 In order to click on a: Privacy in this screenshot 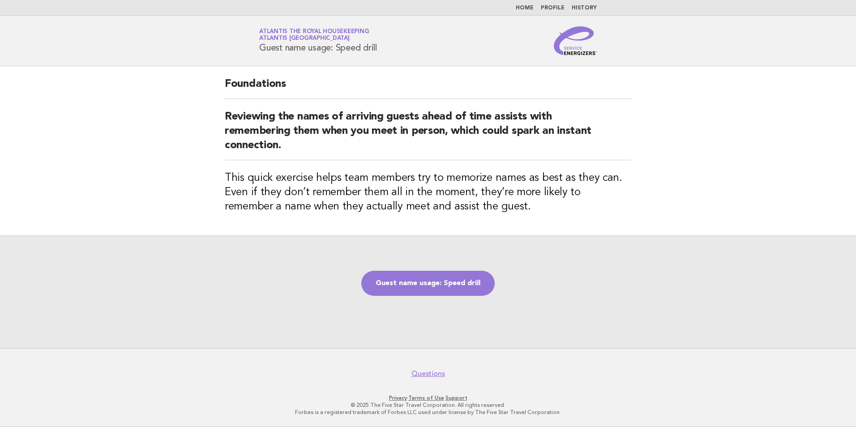, I will do `click(398, 398)`.